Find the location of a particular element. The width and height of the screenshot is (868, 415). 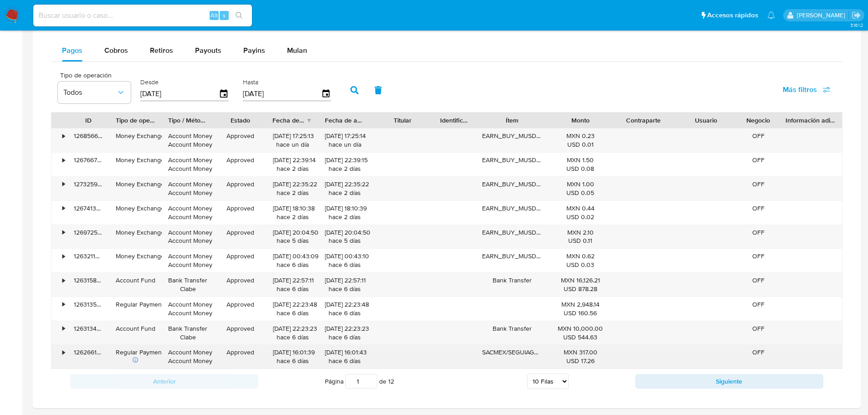

button: search-icon is located at coordinates (239, 16).